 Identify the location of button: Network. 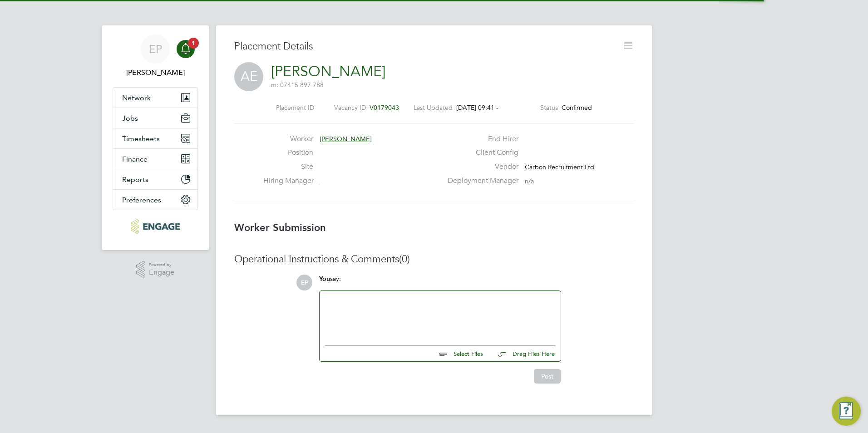
(155, 98).